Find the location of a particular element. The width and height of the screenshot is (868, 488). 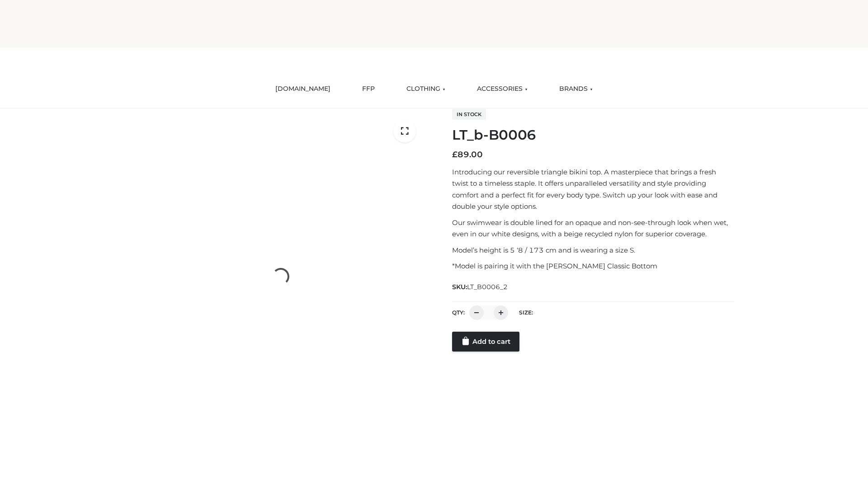

span: SKU: is located at coordinates (480, 287).